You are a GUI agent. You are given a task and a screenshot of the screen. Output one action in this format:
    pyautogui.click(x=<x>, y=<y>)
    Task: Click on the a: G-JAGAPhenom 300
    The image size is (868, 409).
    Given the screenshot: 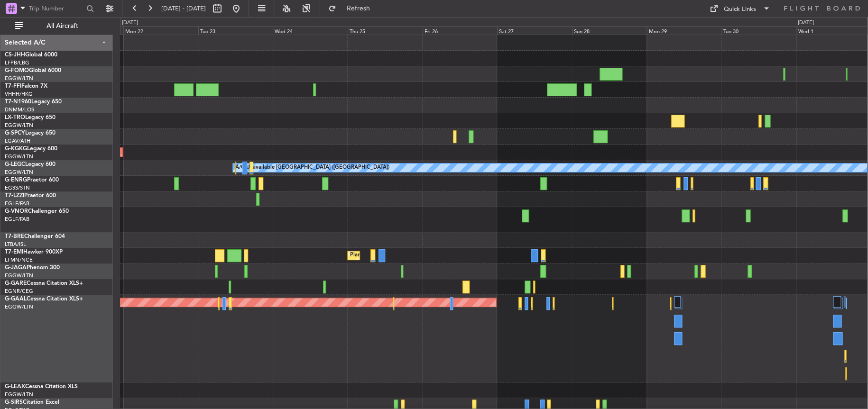 What is the action you would take?
    pyautogui.click(x=32, y=268)
    